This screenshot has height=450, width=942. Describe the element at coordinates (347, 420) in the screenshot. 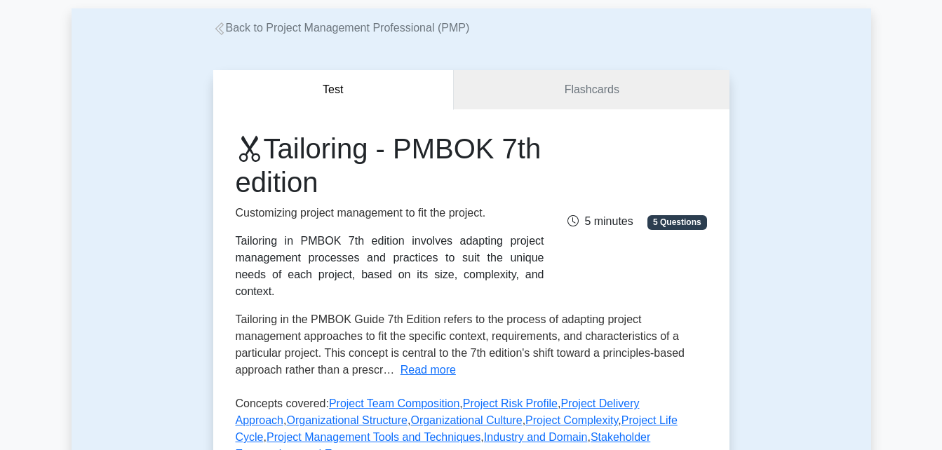

I see `a: Organizational Structure` at that location.